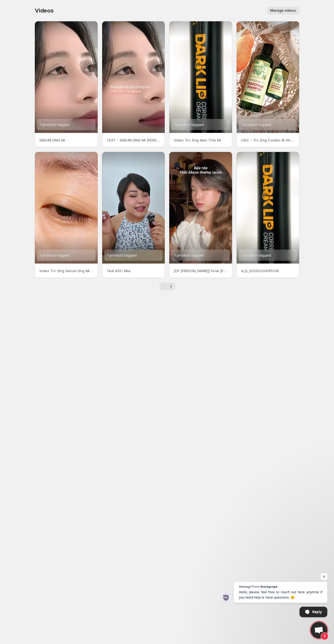 The image size is (334, 644). Describe the element at coordinates (268, 586) in the screenshot. I see `span: Storeprops` at that location.